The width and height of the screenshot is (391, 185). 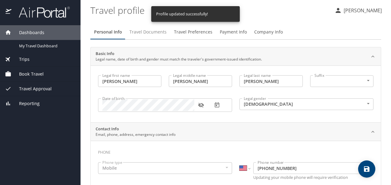 I want to click on div: Profile updated successfully!, so click(x=182, y=14).